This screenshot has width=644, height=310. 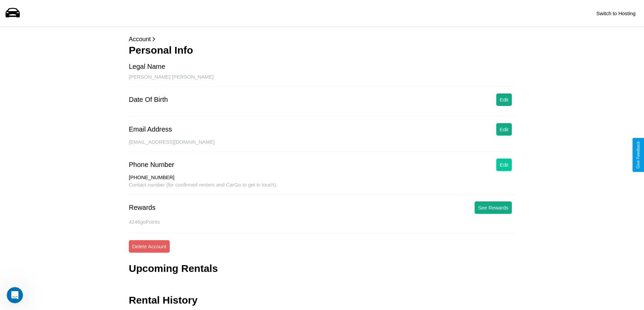 I want to click on div: Contact number (for confirmed renters and CarGo to get in touch)., so click(x=322, y=188).